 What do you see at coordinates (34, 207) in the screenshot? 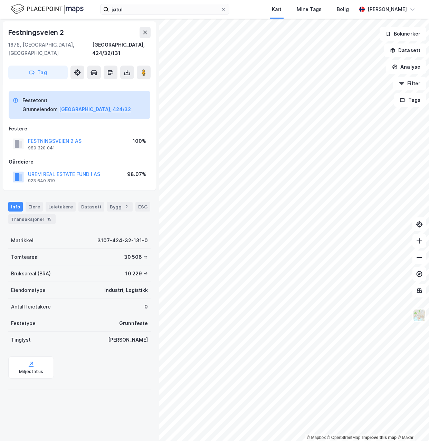
I see `div: Eiere` at bounding box center [34, 207].